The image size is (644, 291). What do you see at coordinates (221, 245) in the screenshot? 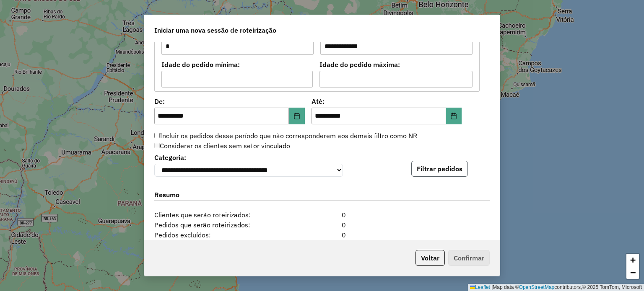
I see `span: Pedidos que serão incluídos (NR):` at bounding box center [221, 245].